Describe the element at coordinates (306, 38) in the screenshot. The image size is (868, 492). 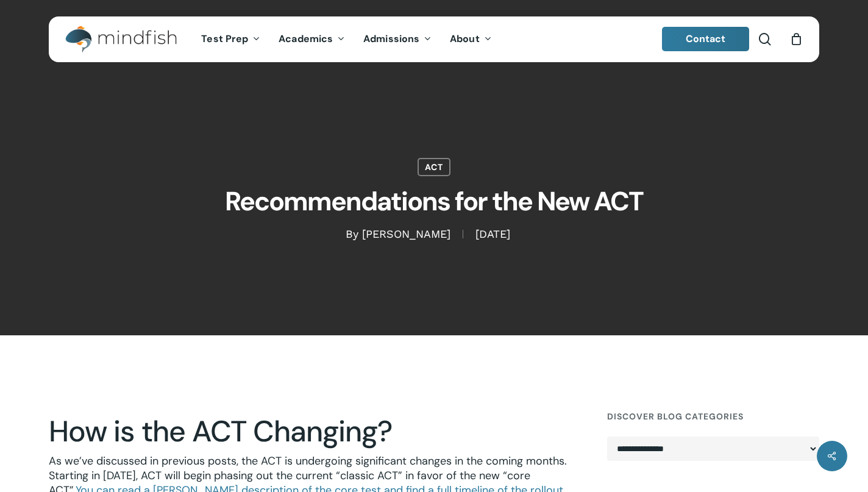
I see `span: Academics` at that location.